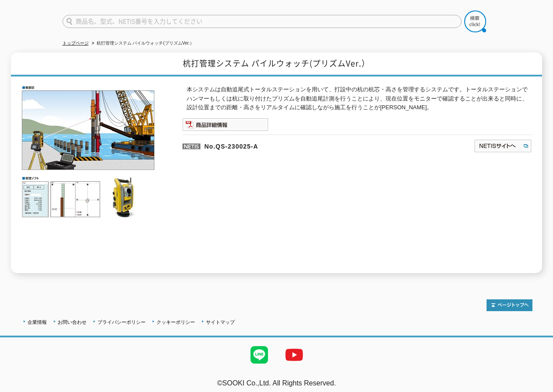 This screenshot has height=392, width=553. Describe the element at coordinates (475, 21) in the screenshot. I see `img: btn_search.png` at that location.